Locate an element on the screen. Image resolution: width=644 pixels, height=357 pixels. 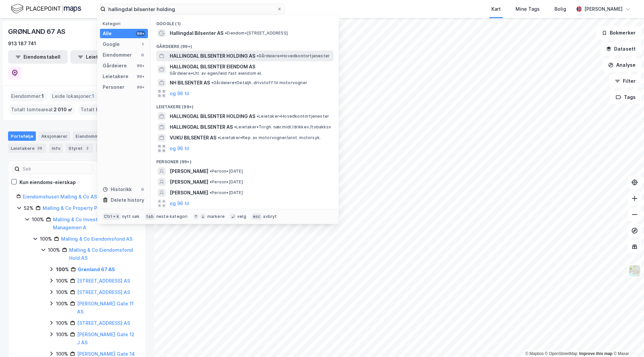
button: Leietakertabell is located at coordinates (100, 57).